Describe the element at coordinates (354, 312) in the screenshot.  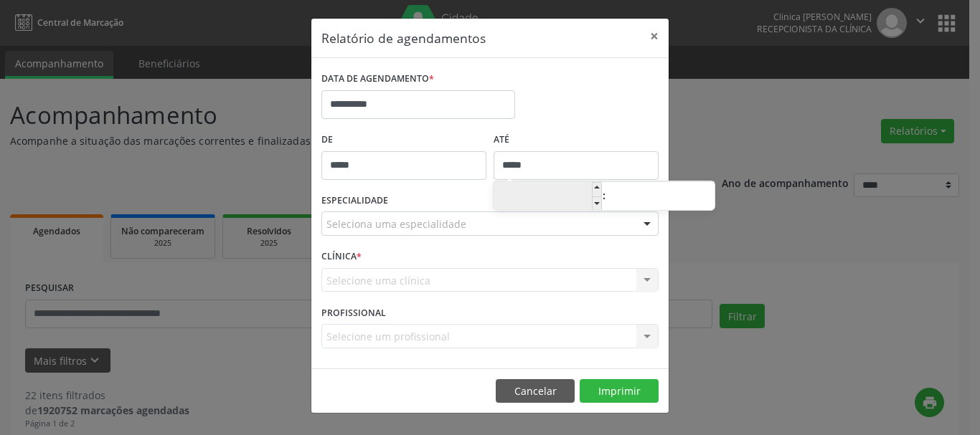
I see `label: PROFISSIONAL` at that location.